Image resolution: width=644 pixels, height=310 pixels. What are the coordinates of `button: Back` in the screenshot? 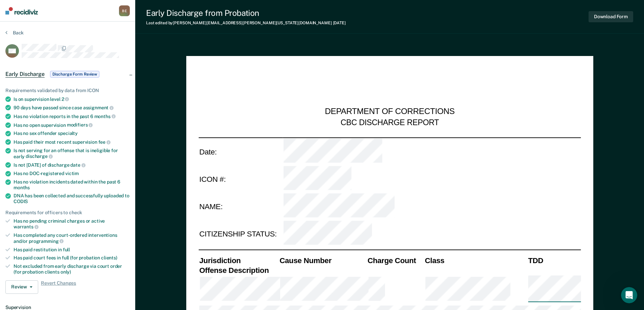 It's located at (14, 33).